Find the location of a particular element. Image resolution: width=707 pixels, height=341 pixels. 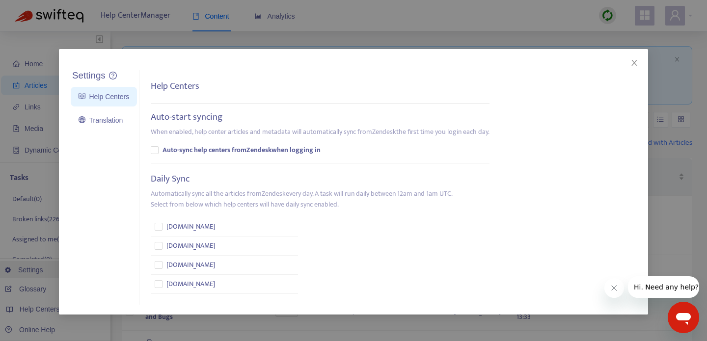

span: question-circle is located at coordinates (113, 76).